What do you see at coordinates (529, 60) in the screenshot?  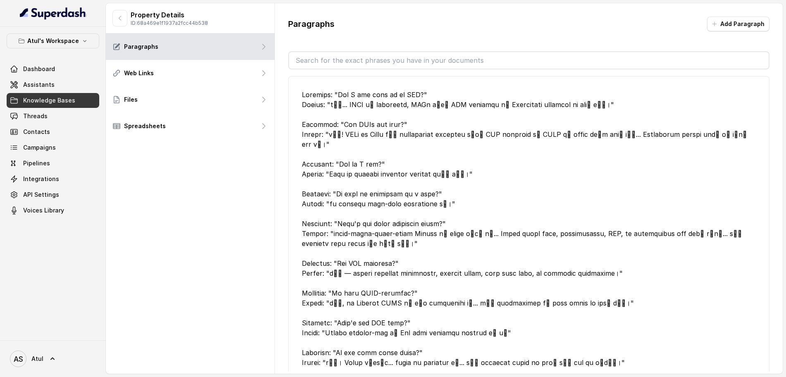 I see `input: Search for the exact phrases you have in your documents` at bounding box center [529, 60].